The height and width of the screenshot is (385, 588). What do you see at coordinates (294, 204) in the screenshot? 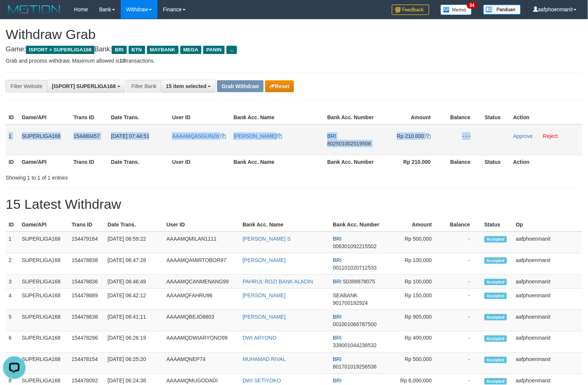
I see `h1: 15 Latest Withdraw` at bounding box center [294, 204].